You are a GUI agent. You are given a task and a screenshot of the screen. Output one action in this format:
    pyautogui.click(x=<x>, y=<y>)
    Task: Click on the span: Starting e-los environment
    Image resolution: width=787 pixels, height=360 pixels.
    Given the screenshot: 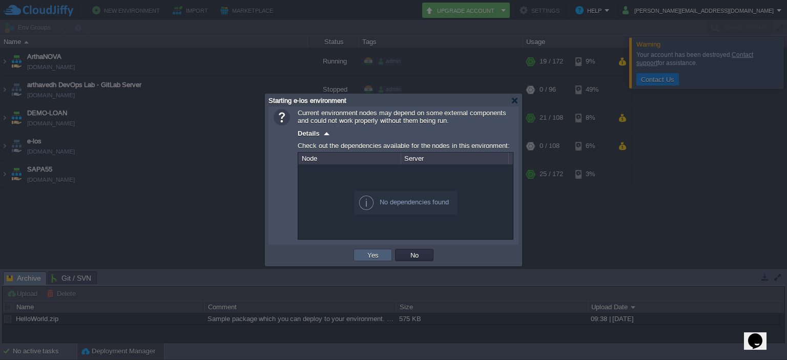 What is the action you would take?
    pyautogui.click(x=307, y=100)
    